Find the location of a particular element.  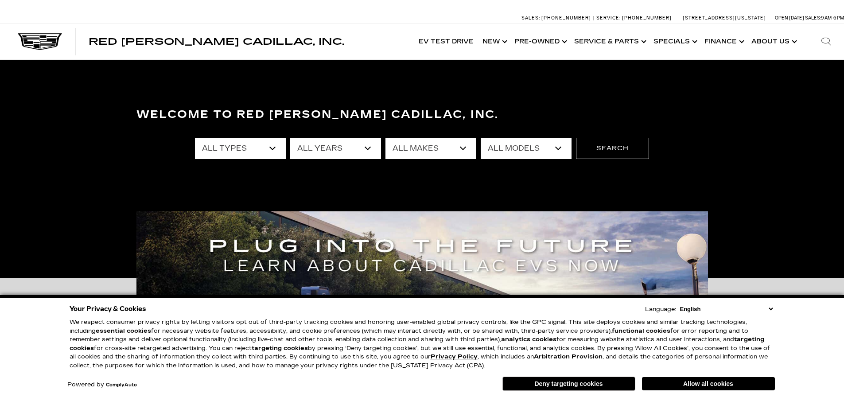

p: We respect consumer privacy rights by letting visitors opt out of third-party tracking cookies an... is located at coordinates (422, 344).